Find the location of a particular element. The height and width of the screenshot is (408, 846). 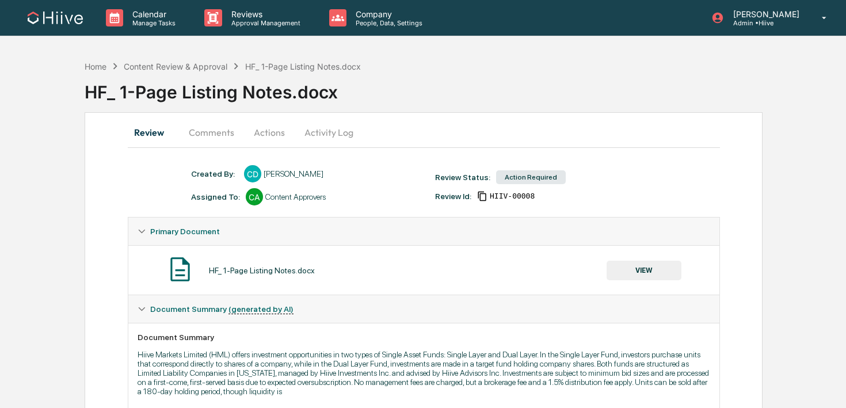

p: Reviews is located at coordinates (264, 14).